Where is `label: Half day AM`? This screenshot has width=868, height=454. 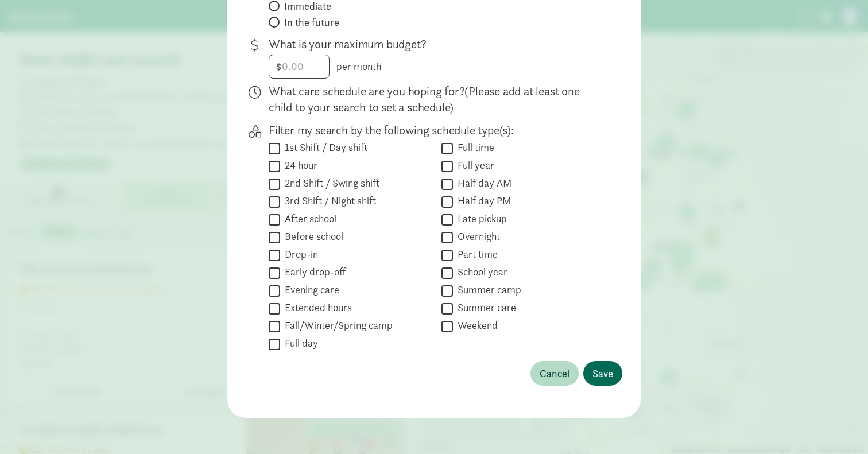
label: Half day AM is located at coordinates (482, 183).